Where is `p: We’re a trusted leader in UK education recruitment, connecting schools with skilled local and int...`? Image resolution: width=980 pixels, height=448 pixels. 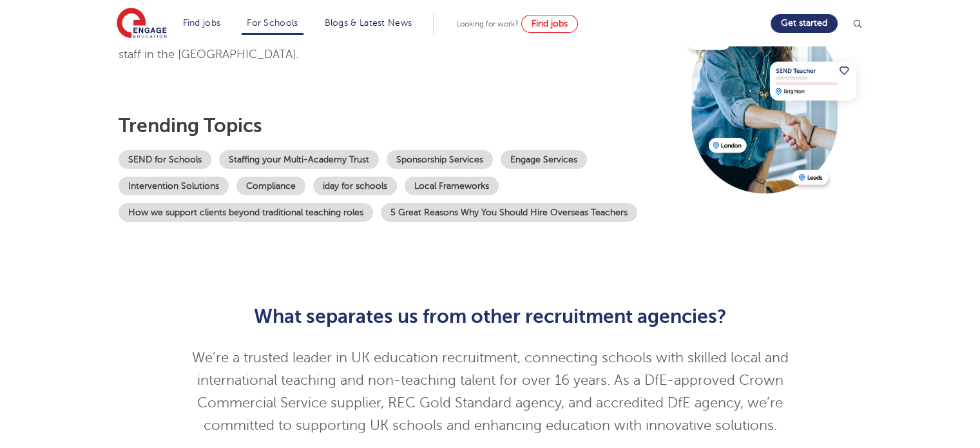
p: We’re a trusted leader in UK education recruitment, connecting schools with skilled local and int... is located at coordinates (490, 391).